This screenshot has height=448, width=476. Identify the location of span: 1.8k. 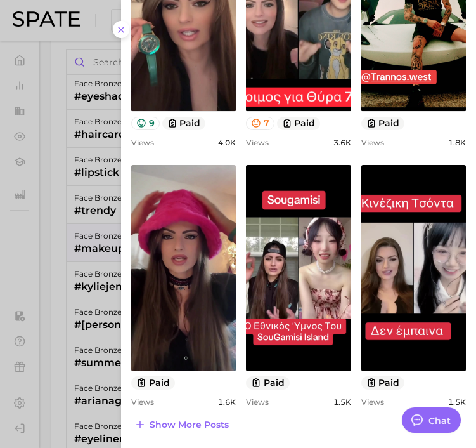
(458, 142).